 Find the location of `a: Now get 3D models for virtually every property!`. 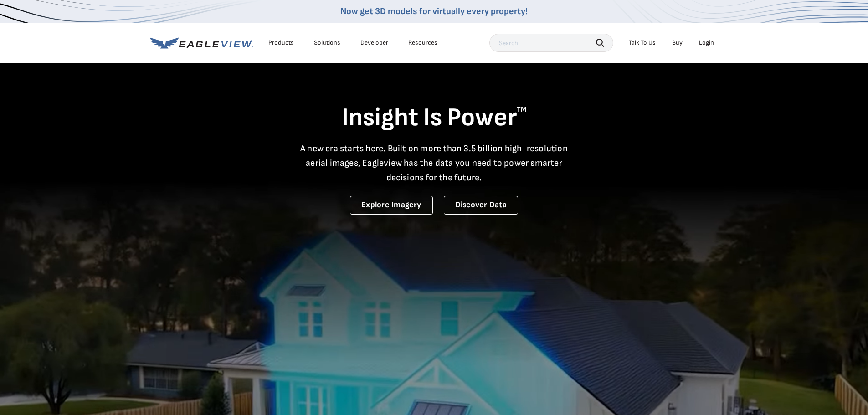

a: Now get 3D models for virtually every property! is located at coordinates (434, 11).